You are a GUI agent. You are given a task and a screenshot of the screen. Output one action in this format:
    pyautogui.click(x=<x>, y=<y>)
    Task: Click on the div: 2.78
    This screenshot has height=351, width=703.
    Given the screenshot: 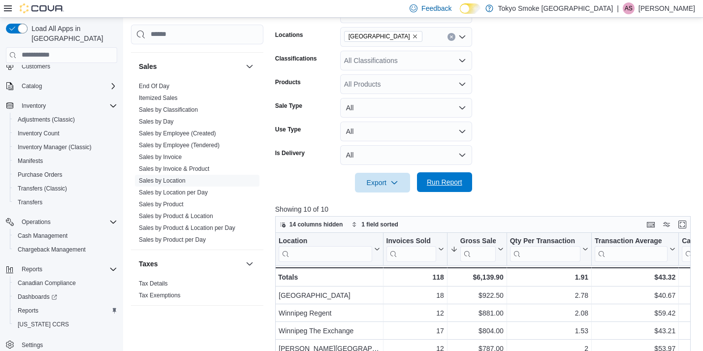 What is the action you would take?
    pyautogui.click(x=549, y=296)
    